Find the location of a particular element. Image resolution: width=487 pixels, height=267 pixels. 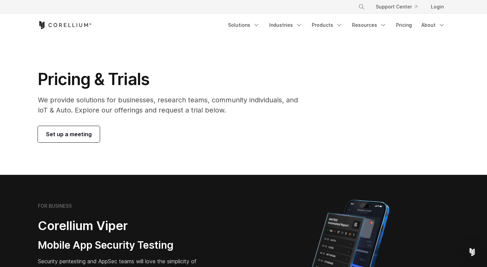

button: Search is located at coordinates (362, 7).